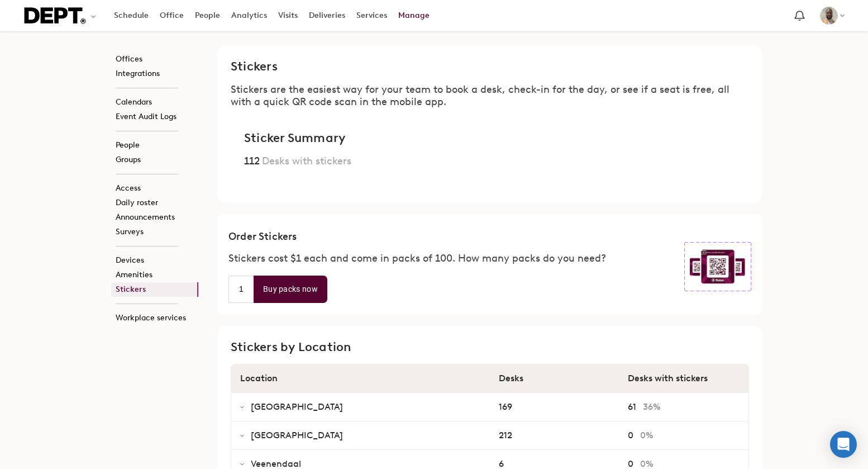 This screenshot has height=469, width=868. I want to click on h3: Stickers by Location, so click(490, 347).